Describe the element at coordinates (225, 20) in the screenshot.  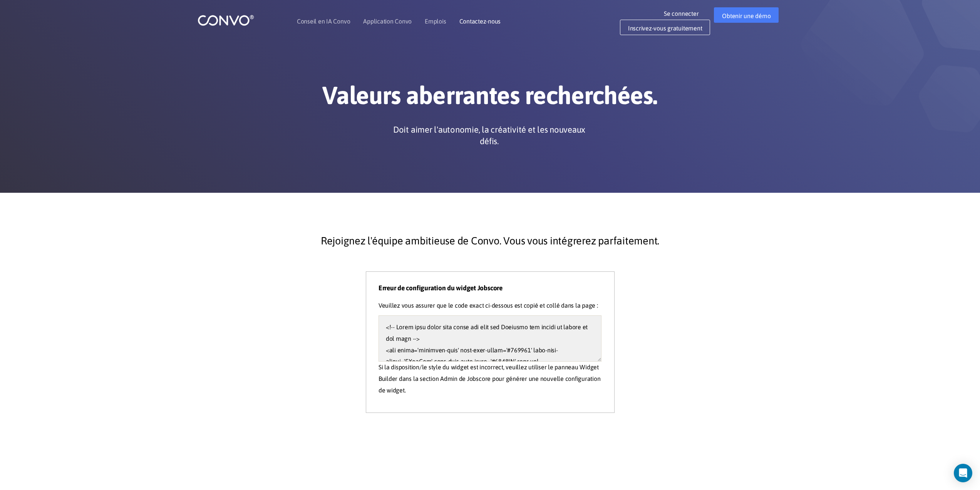
I see `img: logo_1.png` at that location.